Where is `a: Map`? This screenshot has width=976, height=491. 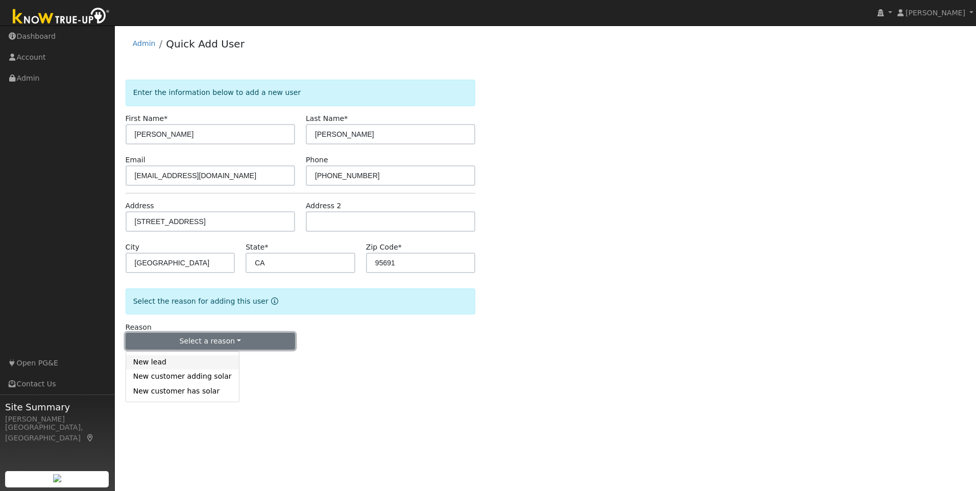 a: Map is located at coordinates (90, 438).